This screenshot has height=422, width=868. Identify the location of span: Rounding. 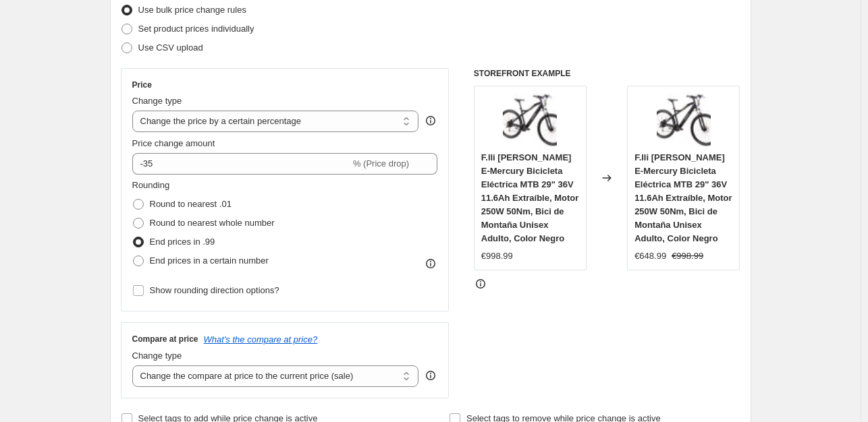
(151, 185).